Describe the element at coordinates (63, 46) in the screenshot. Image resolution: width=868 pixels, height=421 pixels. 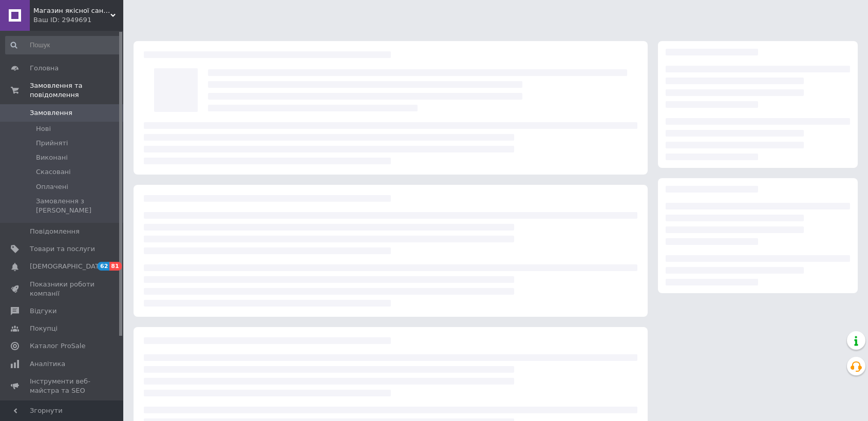
I see `input: Пошук` at that location.